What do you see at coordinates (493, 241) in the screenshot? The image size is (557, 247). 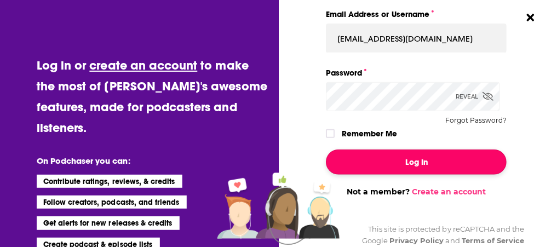 I see `a: Terms of Service` at bounding box center [493, 241].